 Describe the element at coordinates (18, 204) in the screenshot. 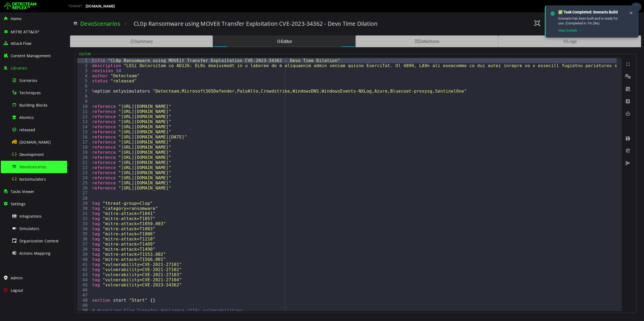

I see `span: Settings` at that location.